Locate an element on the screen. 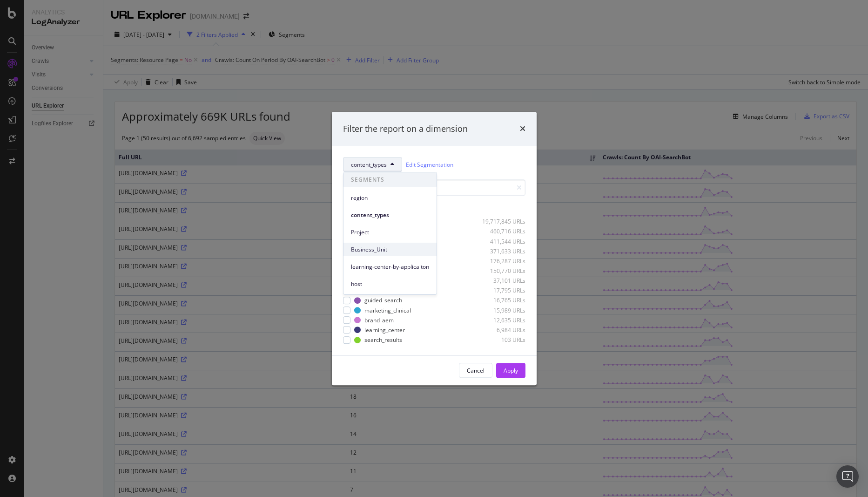 Image resolution: width=868 pixels, height=497 pixels. div: guided_search is located at coordinates (383, 300).